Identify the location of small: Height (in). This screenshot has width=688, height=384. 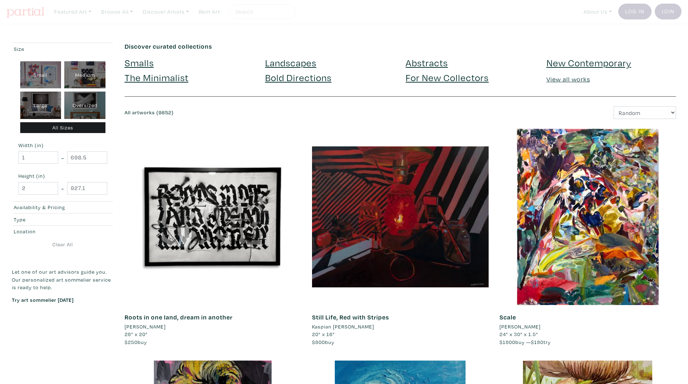
(63, 176).